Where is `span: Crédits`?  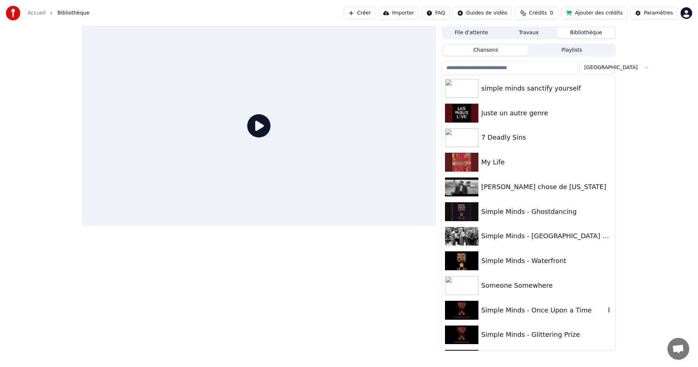
span: Crédits is located at coordinates (538, 13).